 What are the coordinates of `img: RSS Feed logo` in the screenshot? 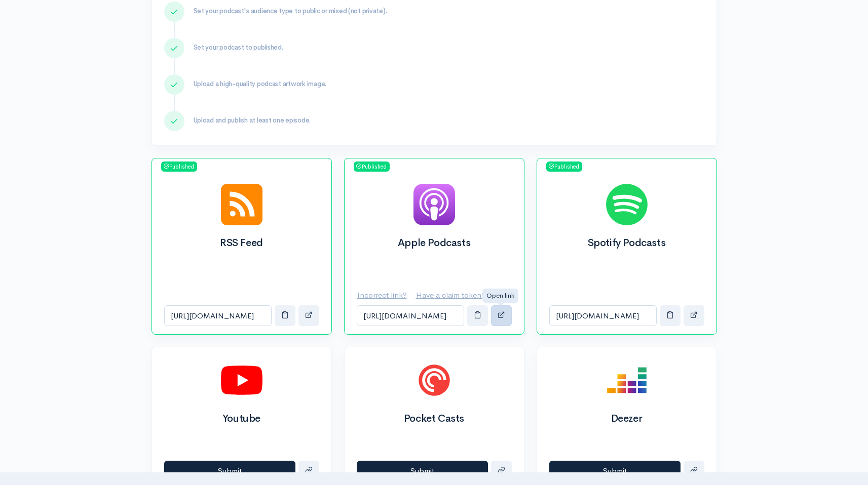 It's located at (242, 205).